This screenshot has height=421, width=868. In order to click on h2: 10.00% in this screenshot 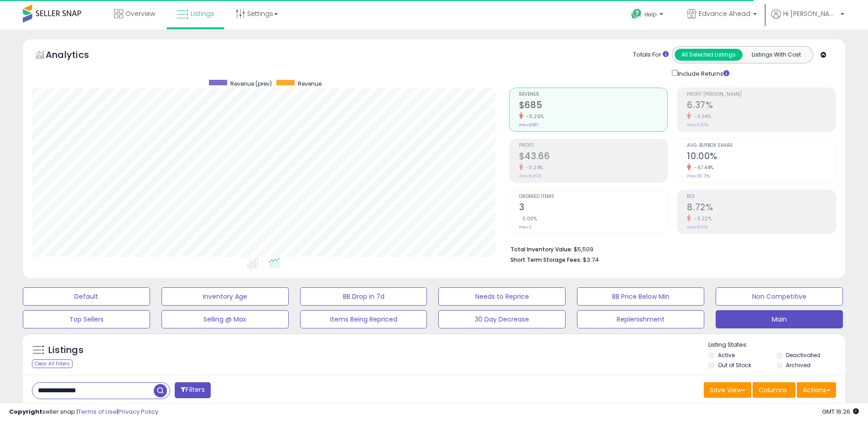, I will do `click(761, 157)`.